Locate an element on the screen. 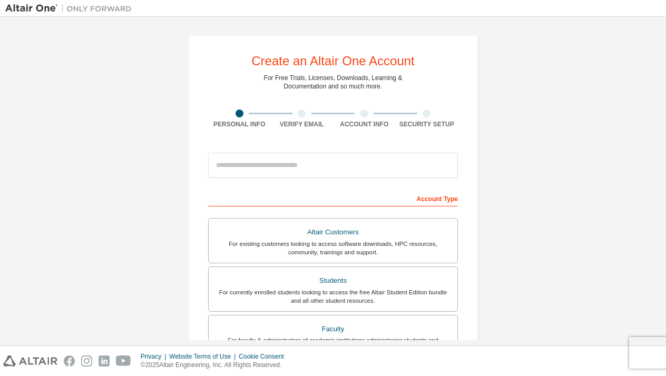 This screenshot has width=666, height=376. div: Create an Altair One Account is located at coordinates (333, 61).